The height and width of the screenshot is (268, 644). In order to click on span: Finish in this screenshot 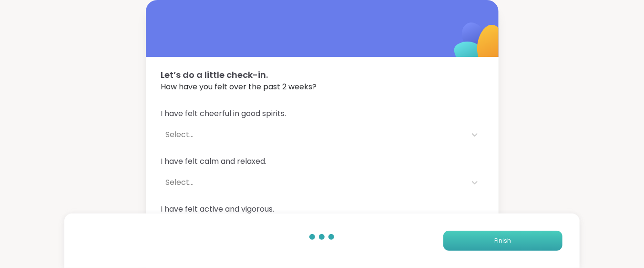, I will do `click(502, 241)`.